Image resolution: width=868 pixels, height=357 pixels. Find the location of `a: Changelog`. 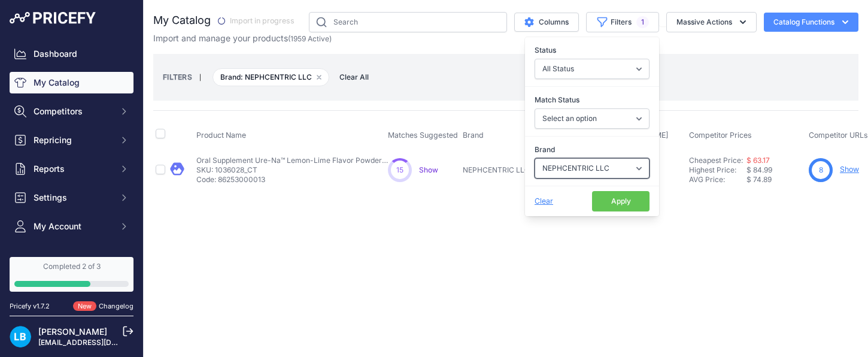

a: Changelog is located at coordinates (116, 307).